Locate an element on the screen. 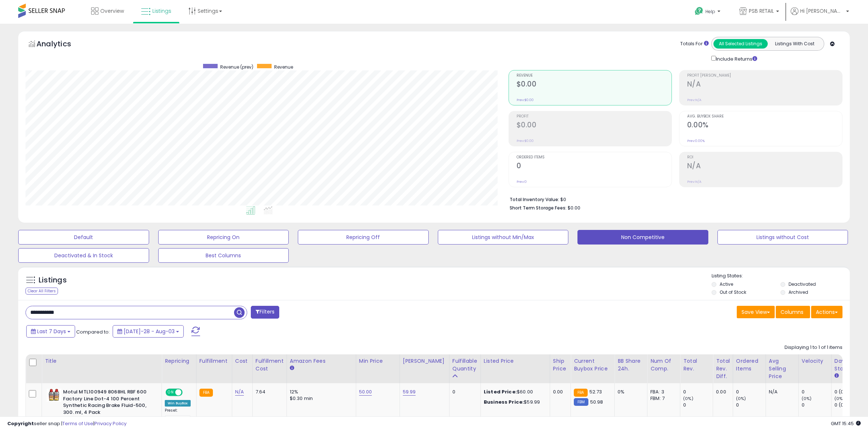 Image resolution: width=868 pixels, height=431 pixels. label: Active is located at coordinates (727, 284).